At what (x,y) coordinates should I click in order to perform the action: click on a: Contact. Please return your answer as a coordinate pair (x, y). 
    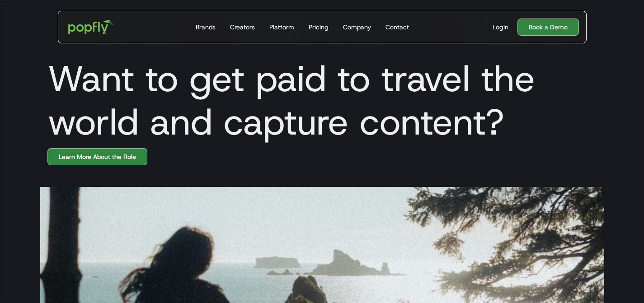
    Looking at the image, I should click on (397, 27).